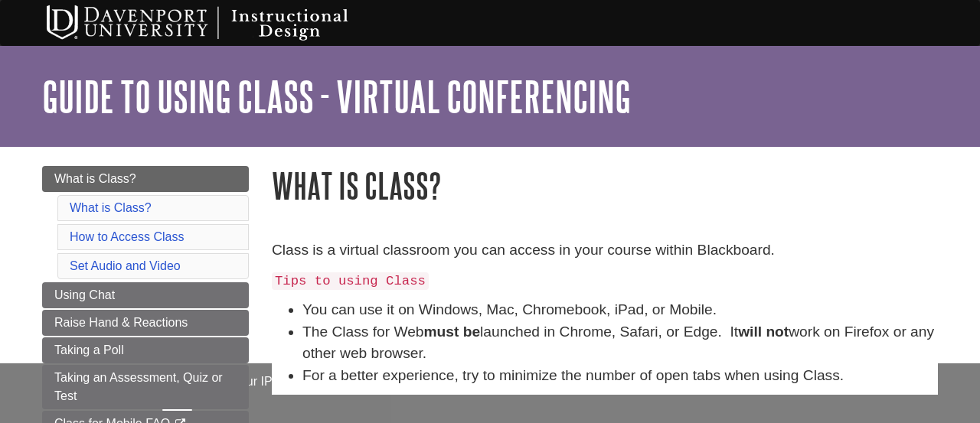  What do you see at coordinates (620, 376) in the screenshot?
I see `li: For a better experience, try to minimize the number of open tabs when using Class.` at bounding box center [620, 376].